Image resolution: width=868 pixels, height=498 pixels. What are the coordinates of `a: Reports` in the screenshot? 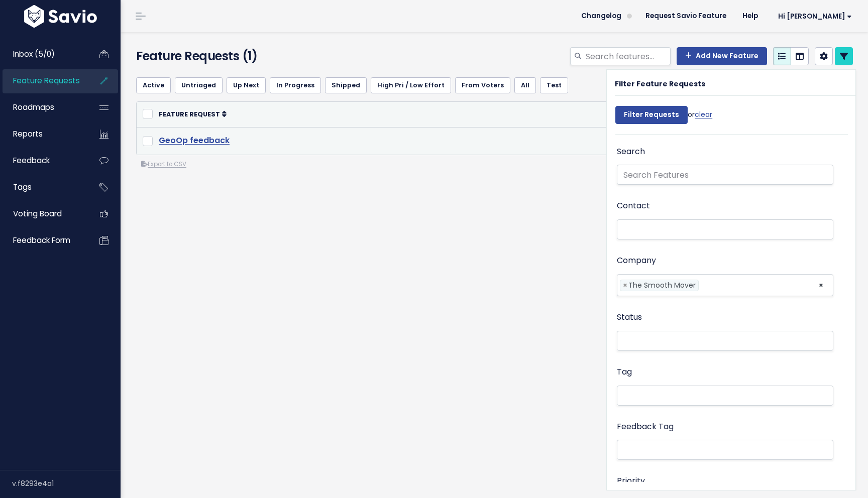 It's located at (42, 134).